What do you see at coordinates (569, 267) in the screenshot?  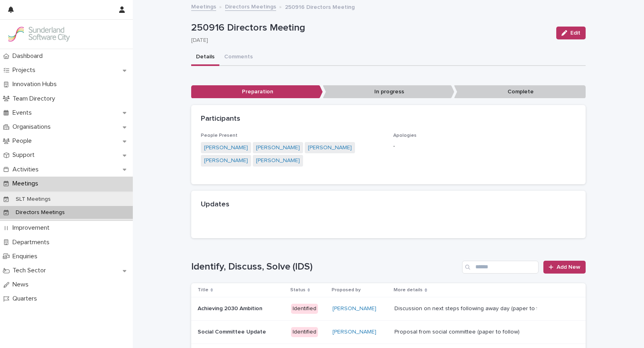 I see `span: Add New` at bounding box center [569, 267].